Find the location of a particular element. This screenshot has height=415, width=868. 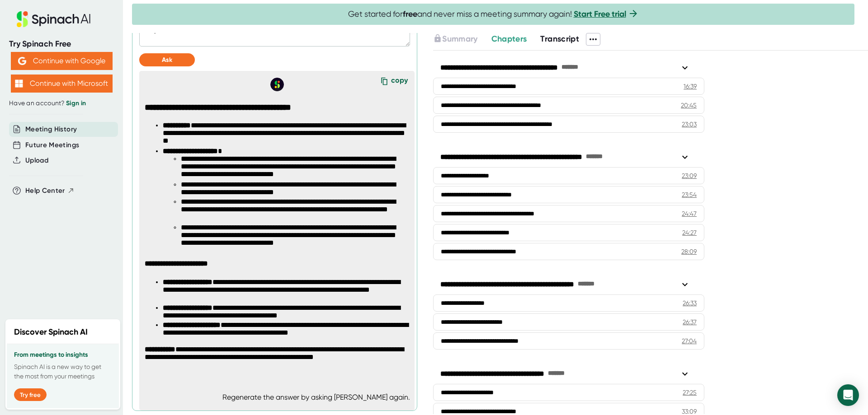

span: Ask is located at coordinates (167, 60).